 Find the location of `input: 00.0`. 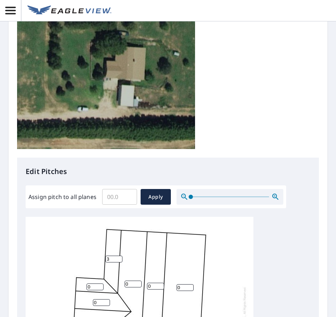

input: 00.0 is located at coordinates (120, 197).